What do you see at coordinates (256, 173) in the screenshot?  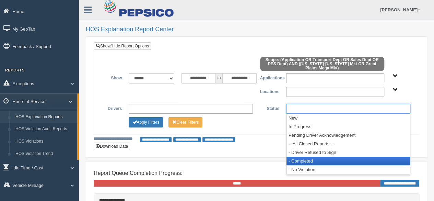 I see `h4: Report Queue Completion Progress:` at bounding box center [256, 173].